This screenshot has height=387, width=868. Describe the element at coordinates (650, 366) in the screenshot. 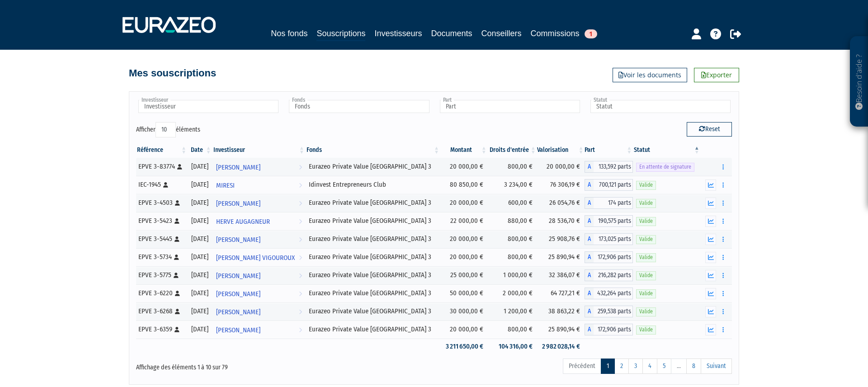

I see `a: 4` at that location.